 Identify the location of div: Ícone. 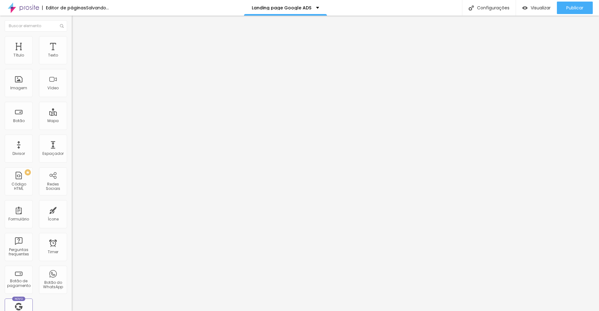
(53, 219).